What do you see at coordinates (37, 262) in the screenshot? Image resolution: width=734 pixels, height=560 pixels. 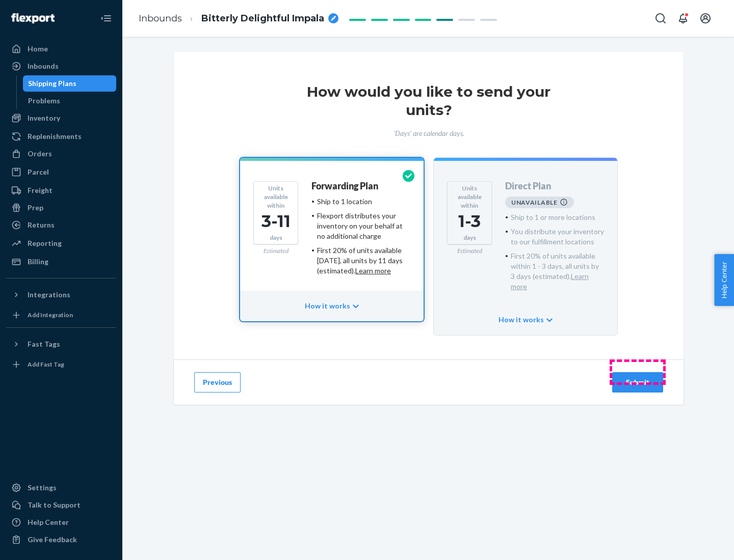 I see `div: Billing` at bounding box center [37, 262].